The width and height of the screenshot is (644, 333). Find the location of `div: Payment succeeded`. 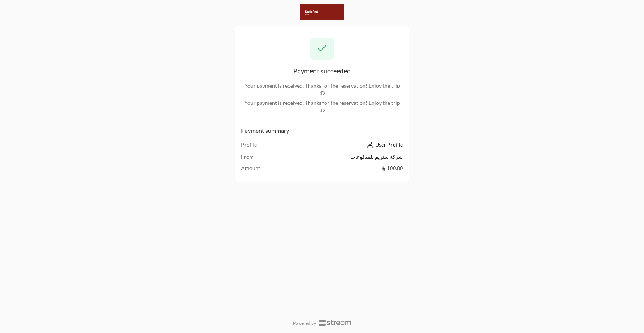

div: Payment succeeded is located at coordinates (322, 71).